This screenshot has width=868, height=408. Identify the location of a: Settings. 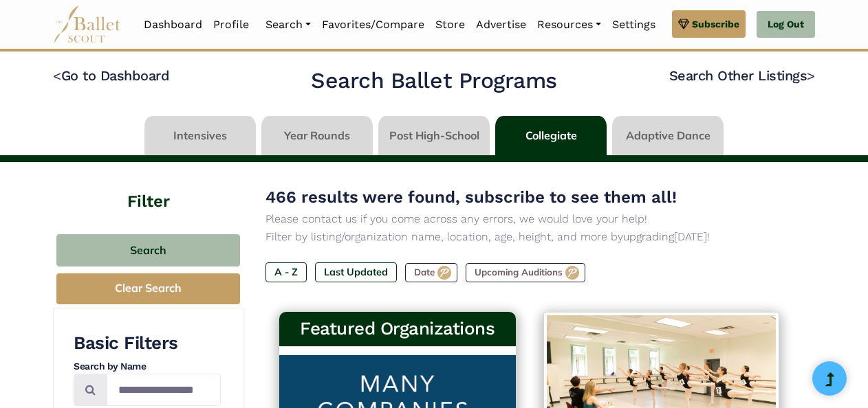
(634, 25).